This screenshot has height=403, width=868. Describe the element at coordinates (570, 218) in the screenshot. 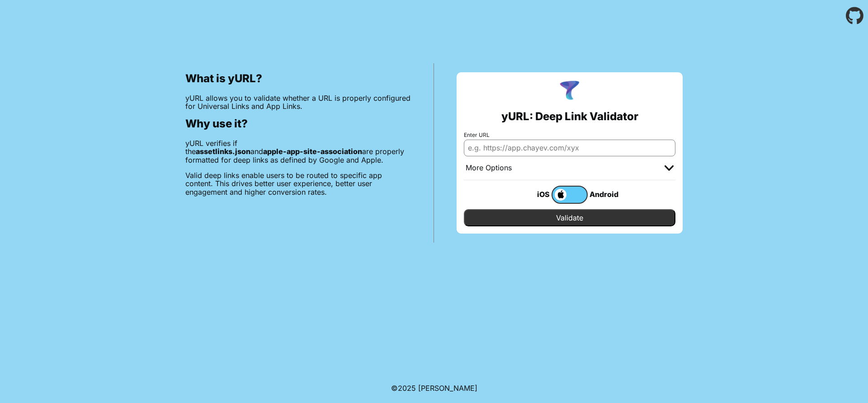

I see `input: Validate` at that location.